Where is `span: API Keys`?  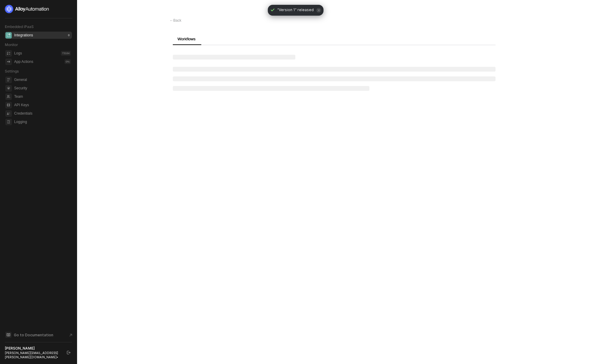 span: API Keys is located at coordinates (42, 105).